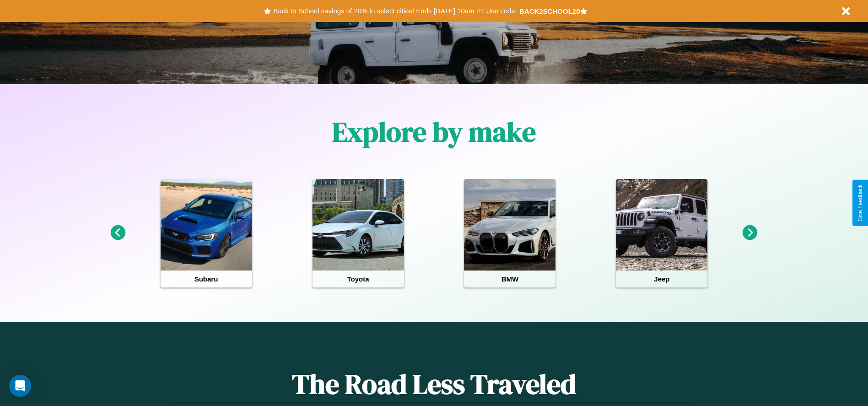 Image resolution: width=868 pixels, height=406 pixels. I want to click on div: Give Feedback, so click(860, 203).